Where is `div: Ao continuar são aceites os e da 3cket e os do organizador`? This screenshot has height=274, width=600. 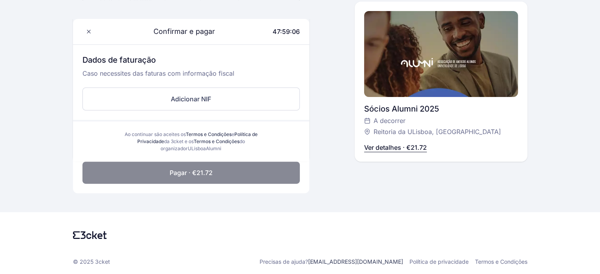 div: Ao continuar são aceites os e da 3cket e os do organizador is located at coordinates (191, 142).